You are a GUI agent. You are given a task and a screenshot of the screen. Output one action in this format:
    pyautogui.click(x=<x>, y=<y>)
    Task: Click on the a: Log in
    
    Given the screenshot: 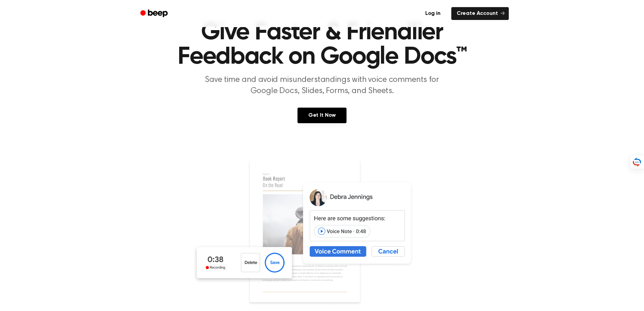 What is the action you would take?
    pyautogui.click(x=433, y=13)
    